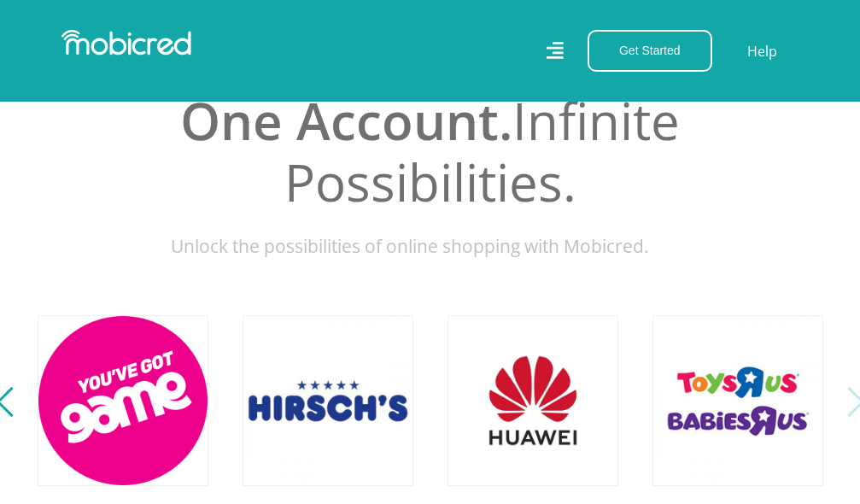  Describe the element at coordinates (849, 401) in the screenshot. I see `button: Next` at that location.